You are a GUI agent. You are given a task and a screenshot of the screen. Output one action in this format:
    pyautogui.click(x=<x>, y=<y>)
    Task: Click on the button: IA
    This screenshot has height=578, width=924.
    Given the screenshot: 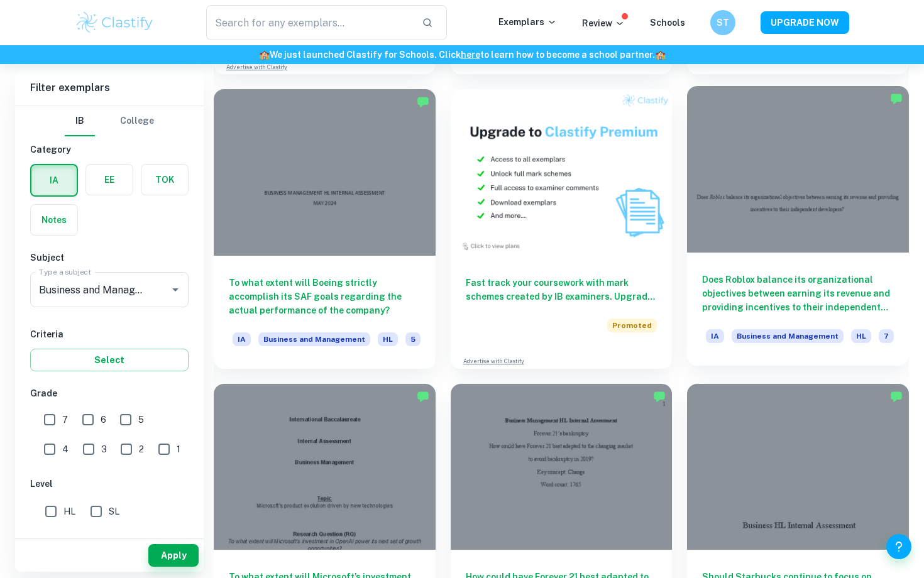 What is the action you would take?
    pyautogui.click(x=54, y=180)
    